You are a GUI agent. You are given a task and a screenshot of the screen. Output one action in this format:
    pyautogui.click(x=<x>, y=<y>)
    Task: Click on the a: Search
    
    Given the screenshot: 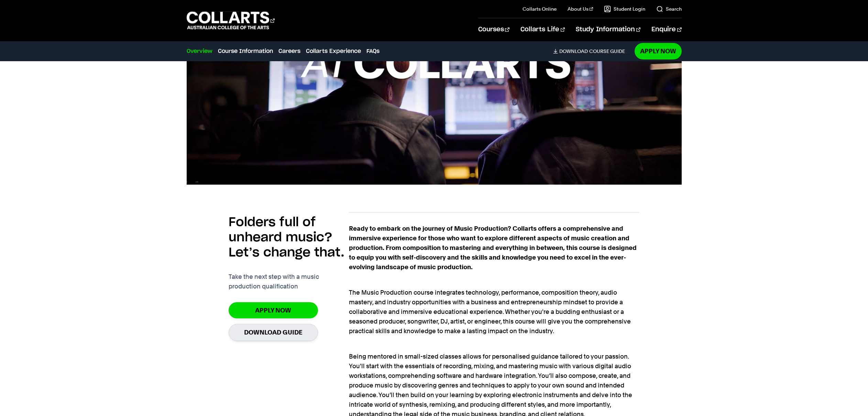 What is the action you would take?
    pyautogui.click(x=669, y=9)
    